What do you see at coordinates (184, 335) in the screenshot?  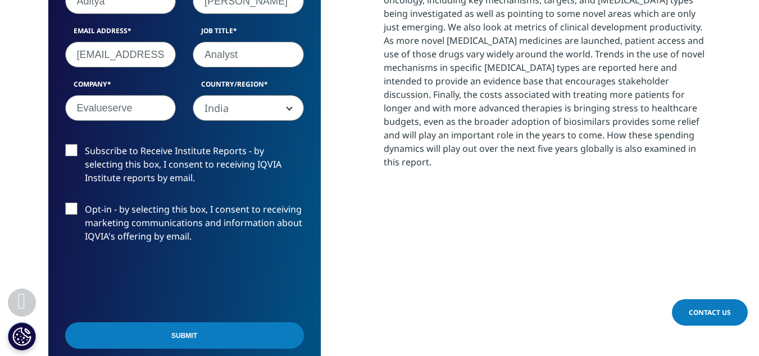 I see `input: Submit` at bounding box center [184, 335].